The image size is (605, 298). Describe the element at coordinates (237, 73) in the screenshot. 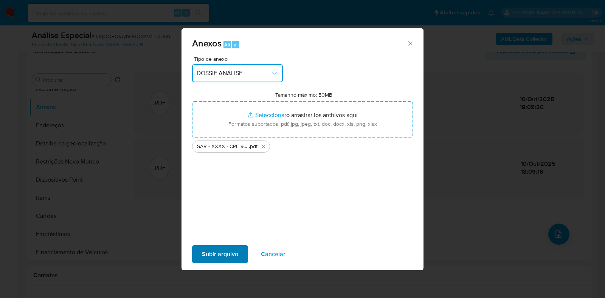

I see `button: DOSSIÊ ANÁLISE` at that location.